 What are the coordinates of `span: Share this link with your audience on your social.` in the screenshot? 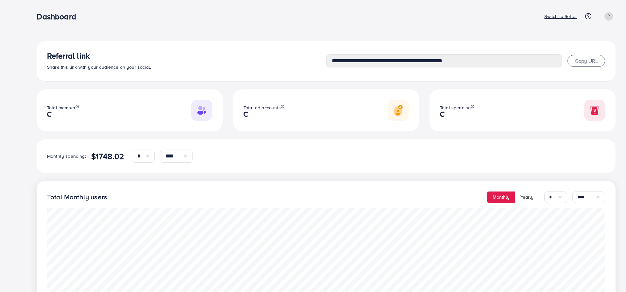 It's located at (99, 67).